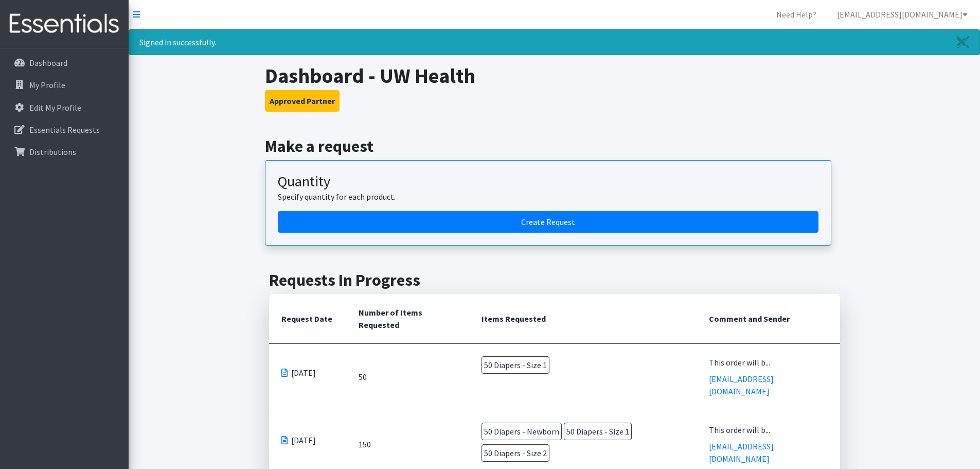  I want to click on a: My Profile, so click(65, 85).